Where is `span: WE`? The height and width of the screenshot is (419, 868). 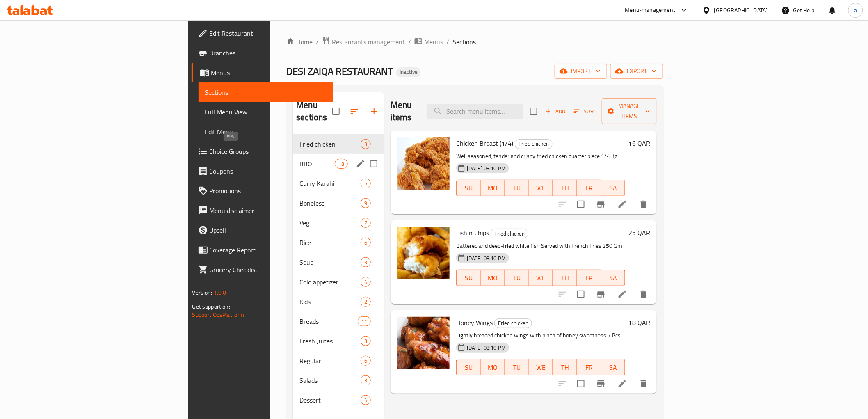 span: WE is located at coordinates (540, 278).